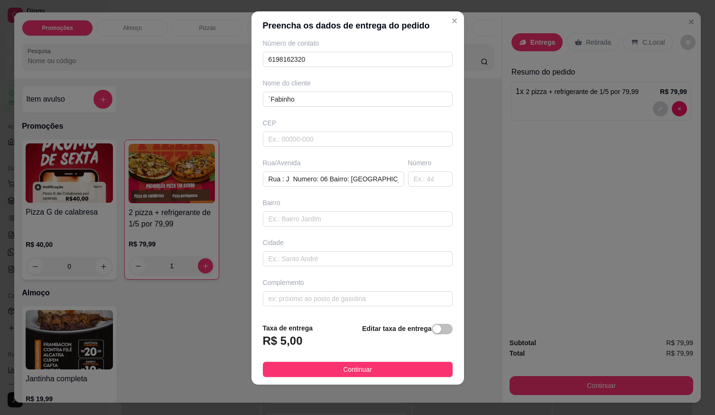 The width and height of the screenshot is (715, 415). I want to click on button: Close, so click(454, 21).